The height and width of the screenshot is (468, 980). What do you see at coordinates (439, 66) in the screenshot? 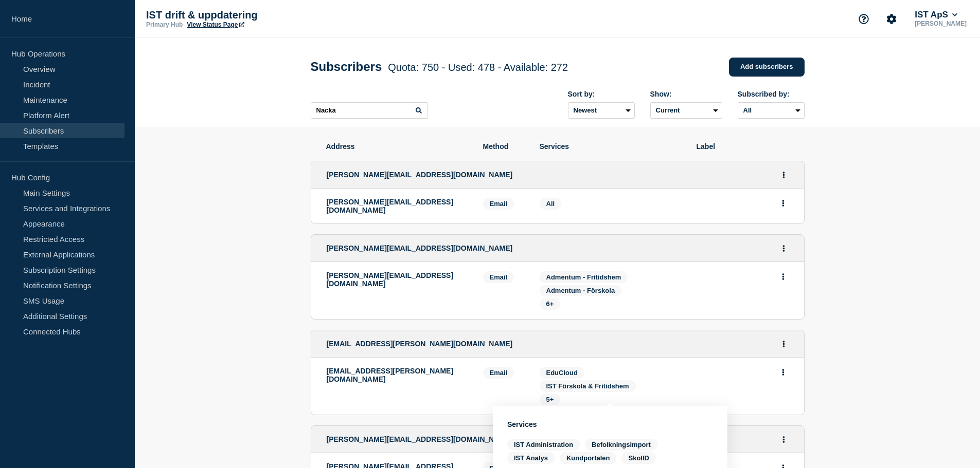
I see `h1: Subscribers` at bounding box center [439, 66].